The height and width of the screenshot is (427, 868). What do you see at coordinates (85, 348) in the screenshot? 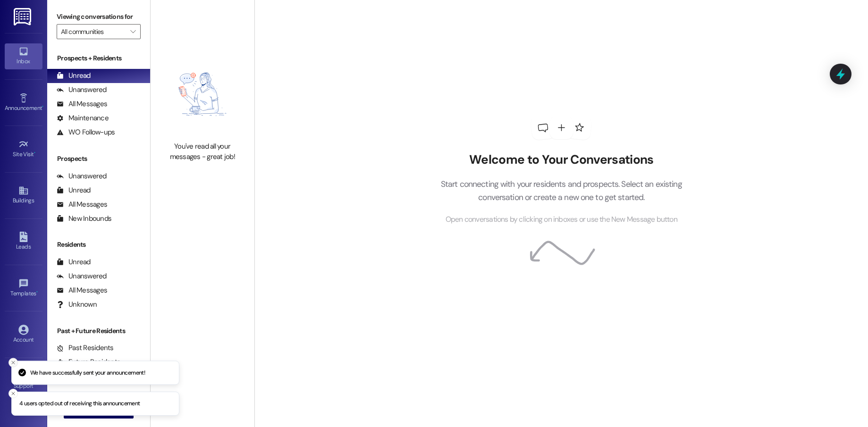
I see `div: Past Residents` at bounding box center [85, 348].